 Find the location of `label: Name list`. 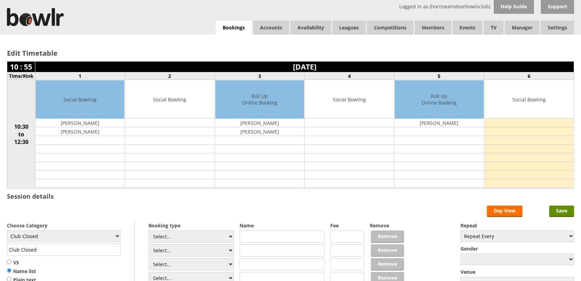

label: Name list is located at coordinates (21, 271).